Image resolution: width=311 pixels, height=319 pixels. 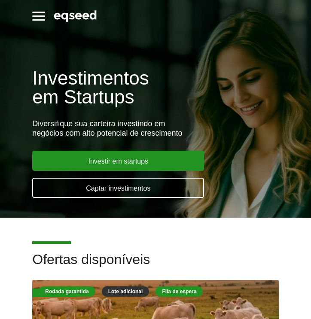 What do you see at coordinates (118, 161) in the screenshot?
I see `a: Investir em startups` at bounding box center [118, 161].